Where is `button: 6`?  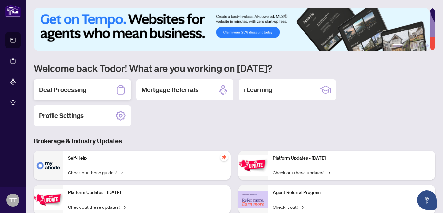 button: 6 is located at coordinates (427, 46).